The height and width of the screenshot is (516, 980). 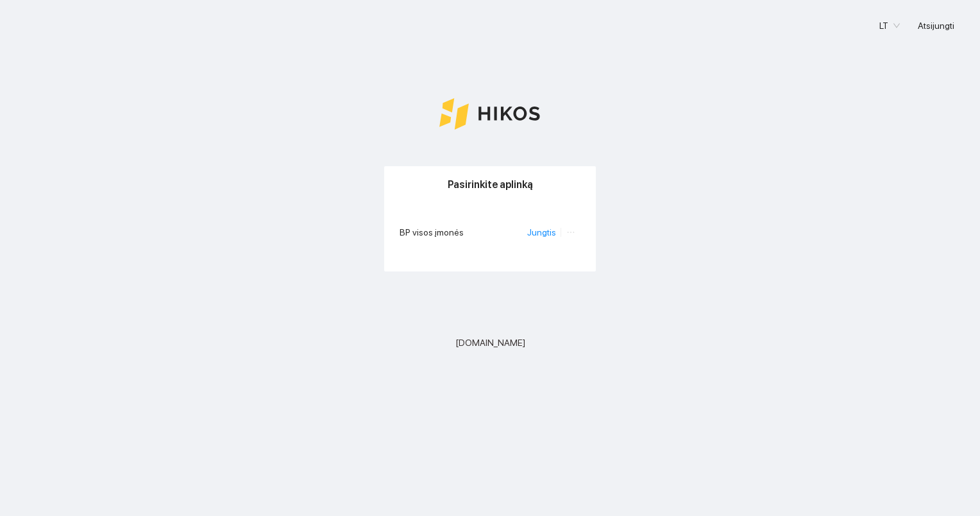 I want to click on a: Jungtis, so click(x=541, y=232).